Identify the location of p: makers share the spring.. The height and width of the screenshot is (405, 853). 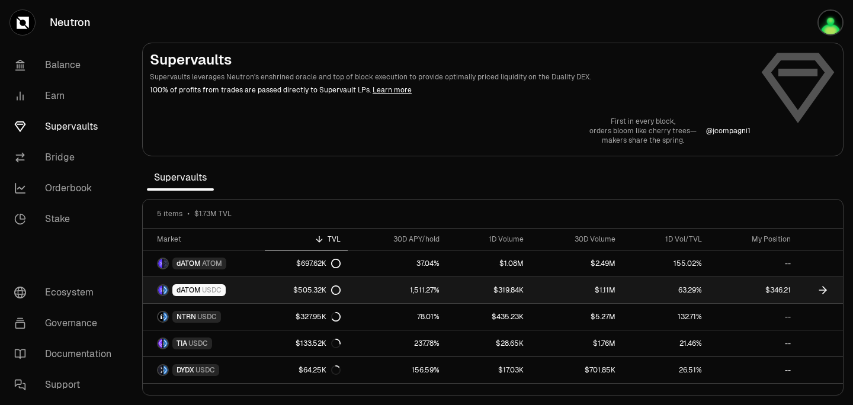
(643, 140).